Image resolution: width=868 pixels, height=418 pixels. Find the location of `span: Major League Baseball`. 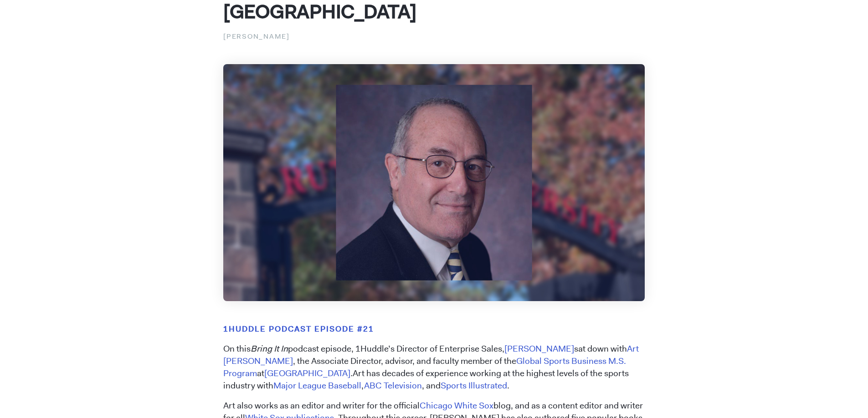

span: Major League Baseball is located at coordinates (317, 385).